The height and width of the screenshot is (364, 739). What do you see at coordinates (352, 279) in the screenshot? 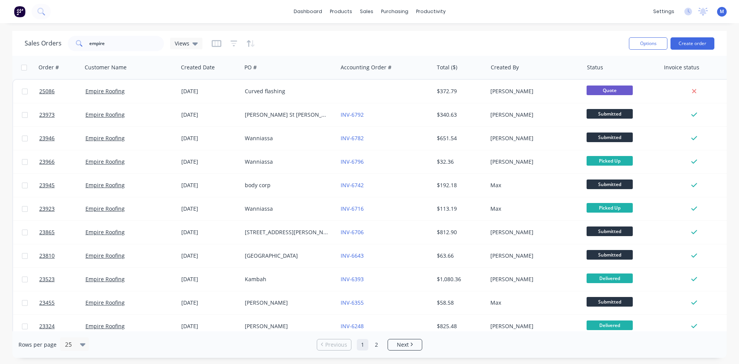
I see `a: INV-6393` at bounding box center [352, 279].